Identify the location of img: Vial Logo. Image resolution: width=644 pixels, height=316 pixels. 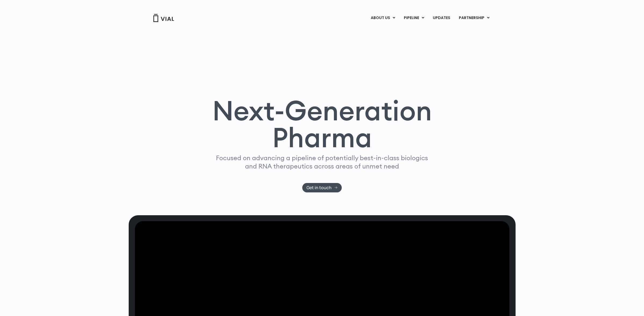
(164, 18).